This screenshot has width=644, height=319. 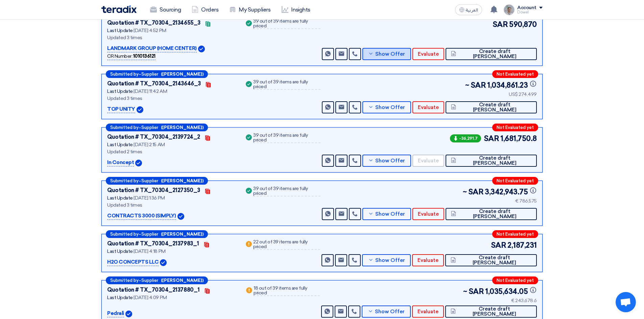 I want to click on p: TOP UNITY, so click(x=121, y=109).